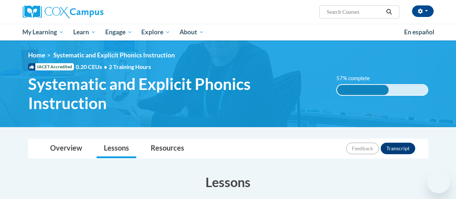 This screenshot has width=456, height=199. What do you see at coordinates (192, 32) in the screenshot?
I see `a: About` at bounding box center [192, 32].